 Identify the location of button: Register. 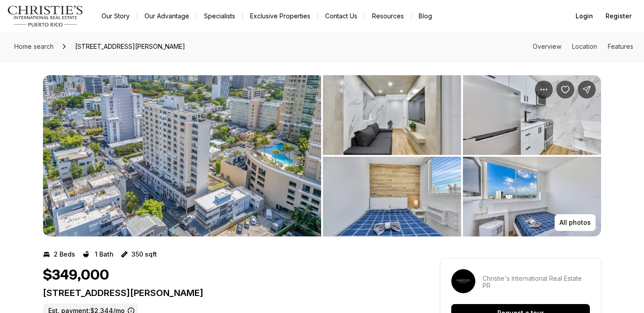
(619, 16).